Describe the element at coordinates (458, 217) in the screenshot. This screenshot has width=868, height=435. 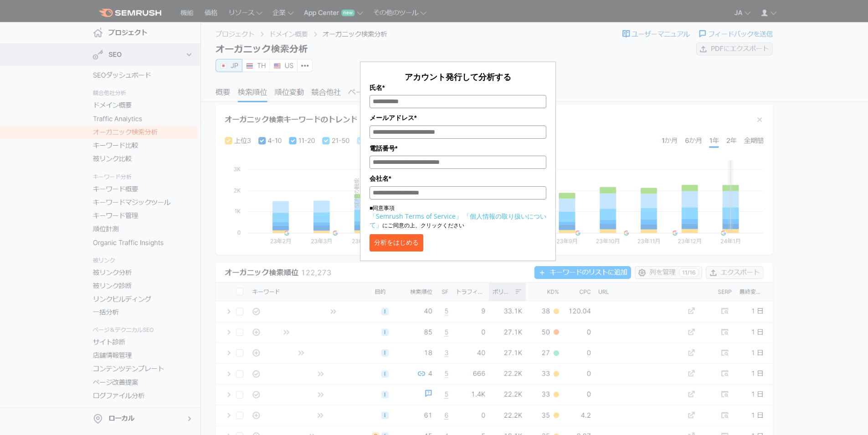
I see `p: ■同意事項 にご同意の上、クリックください` at that location.